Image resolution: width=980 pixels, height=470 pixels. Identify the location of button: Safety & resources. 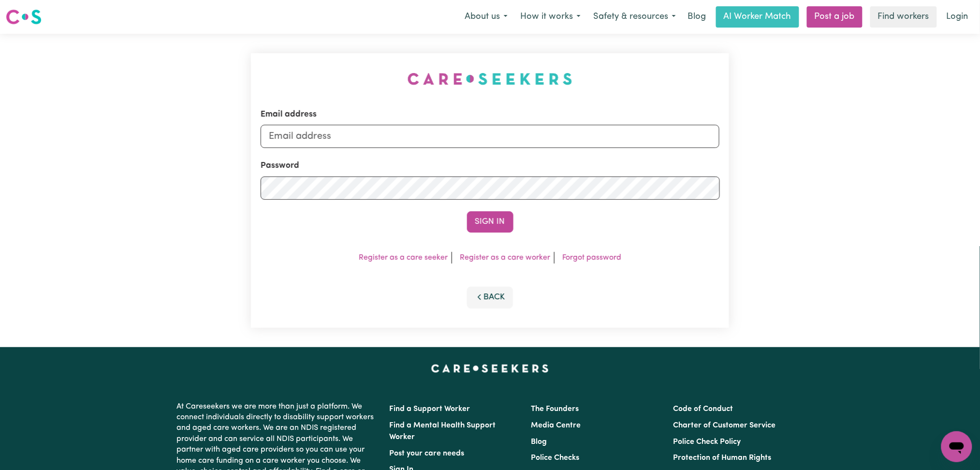
(635, 17).